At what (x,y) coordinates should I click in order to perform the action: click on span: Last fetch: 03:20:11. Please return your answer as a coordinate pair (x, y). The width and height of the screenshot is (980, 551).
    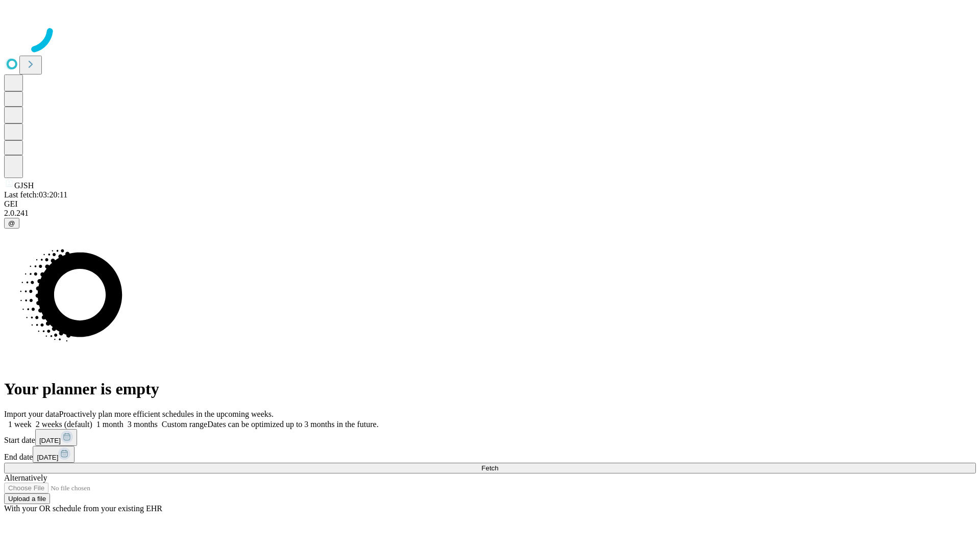
    Looking at the image, I should click on (35, 195).